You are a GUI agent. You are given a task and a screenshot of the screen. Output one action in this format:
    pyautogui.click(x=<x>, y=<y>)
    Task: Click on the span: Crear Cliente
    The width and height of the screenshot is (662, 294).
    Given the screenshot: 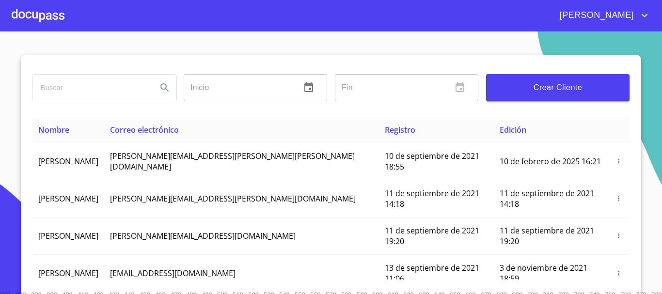 What is the action you would take?
    pyautogui.click(x=558, y=88)
    